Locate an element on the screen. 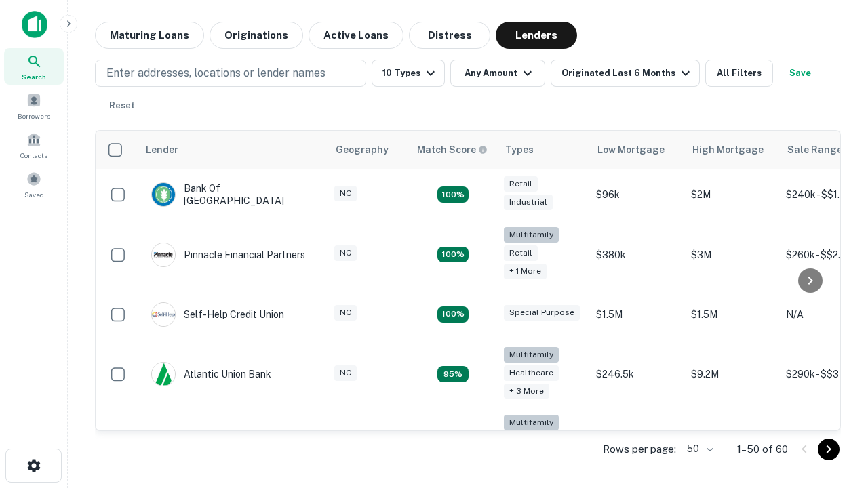 This screenshot has width=868, height=488. td: $2M is located at coordinates (732, 195).